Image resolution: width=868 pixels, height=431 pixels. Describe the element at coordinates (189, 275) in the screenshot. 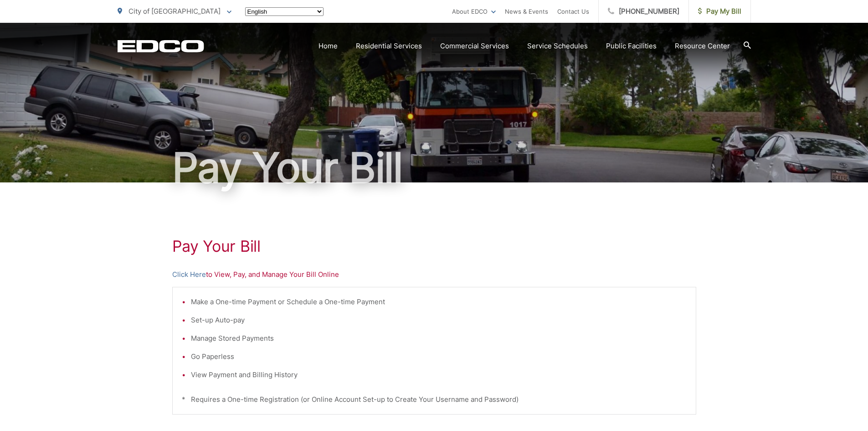

I see `a: Click Here` at that location.